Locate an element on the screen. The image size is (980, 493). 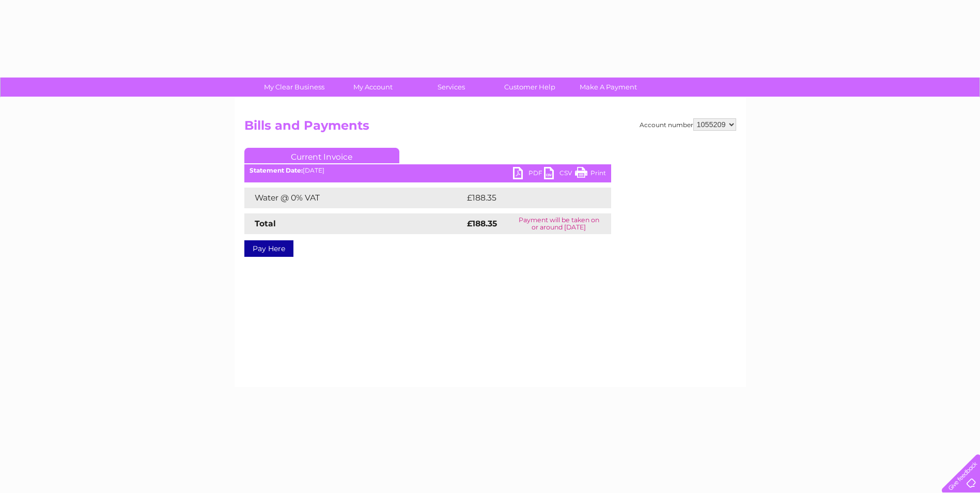
td: £188.35 is located at coordinates (528, 198).